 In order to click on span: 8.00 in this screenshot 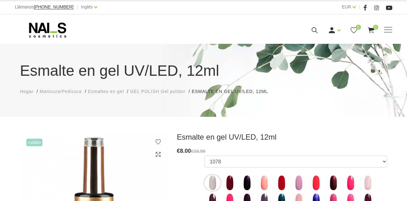, I will do `click(185, 151)`.